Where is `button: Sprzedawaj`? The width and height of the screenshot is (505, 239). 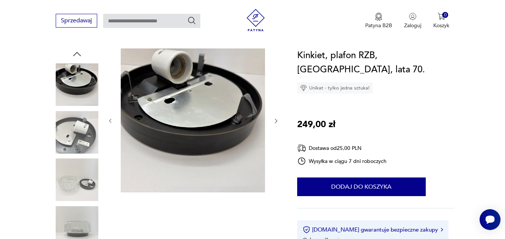
button: Sprzedawaj is located at coordinates (76, 21).